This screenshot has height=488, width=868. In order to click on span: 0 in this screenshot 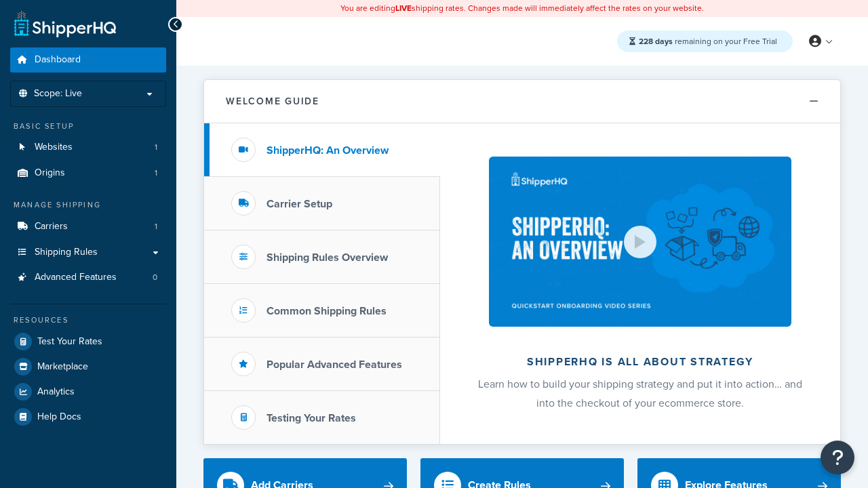, I will do `click(155, 278)`.